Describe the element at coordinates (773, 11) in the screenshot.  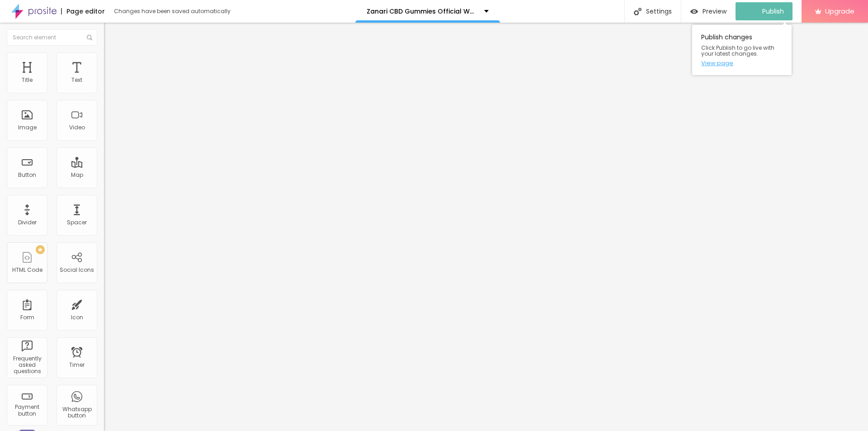
I see `span: Publish` at that location.